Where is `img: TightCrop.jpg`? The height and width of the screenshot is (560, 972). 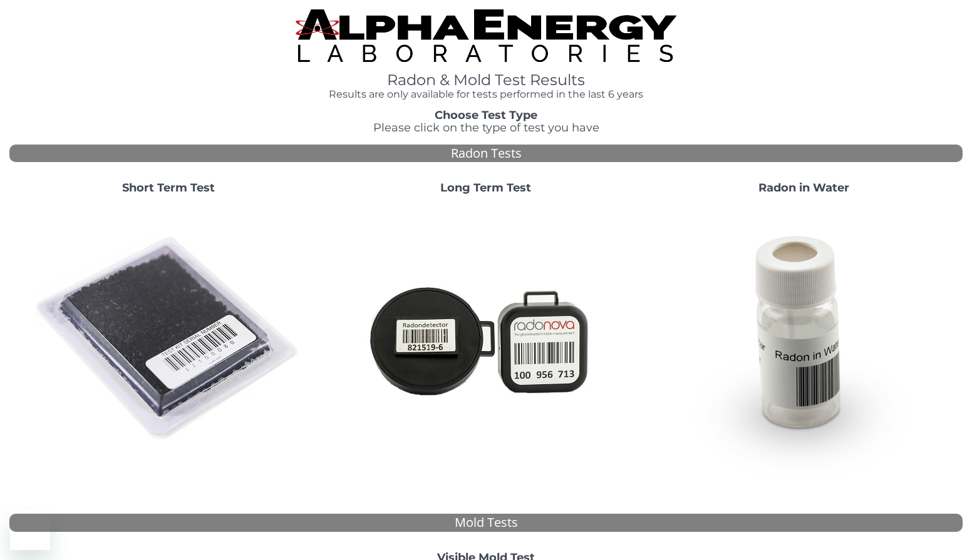 img: TightCrop.jpg is located at coordinates (486, 35).